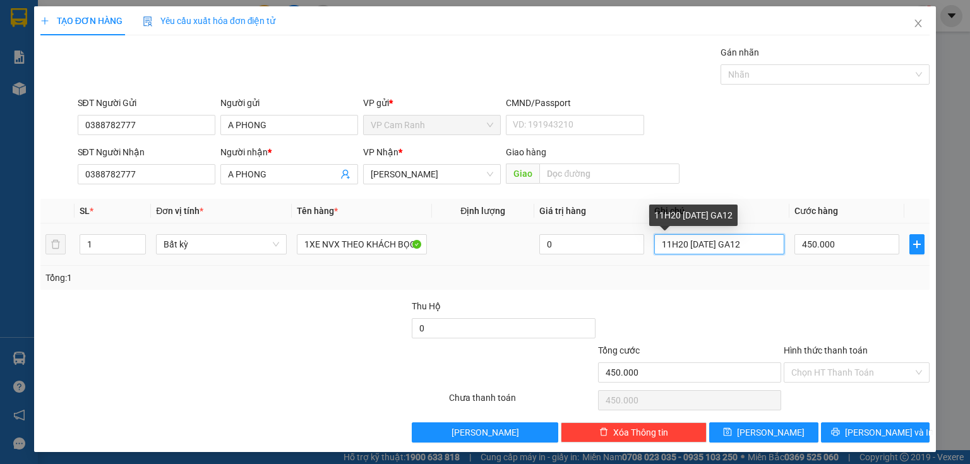 The image size is (970, 464). I want to click on div: Chưa thanh toán, so click(521, 401).